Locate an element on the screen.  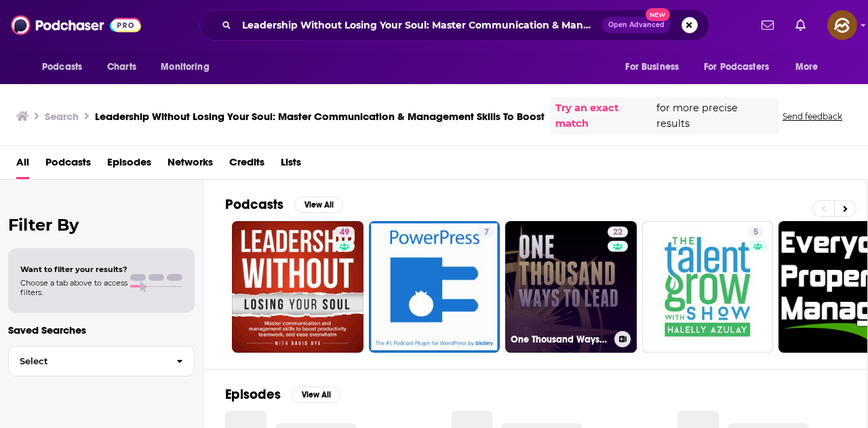
span: More is located at coordinates (807, 67).